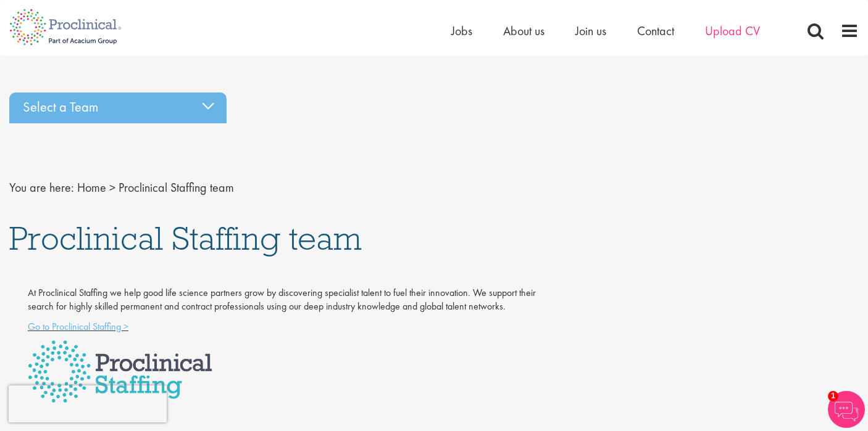 This screenshot has height=431, width=868. What do you see at coordinates (91, 188) in the screenshot?
I see `a: breadcrumb link` at bounding box center [91, 188].